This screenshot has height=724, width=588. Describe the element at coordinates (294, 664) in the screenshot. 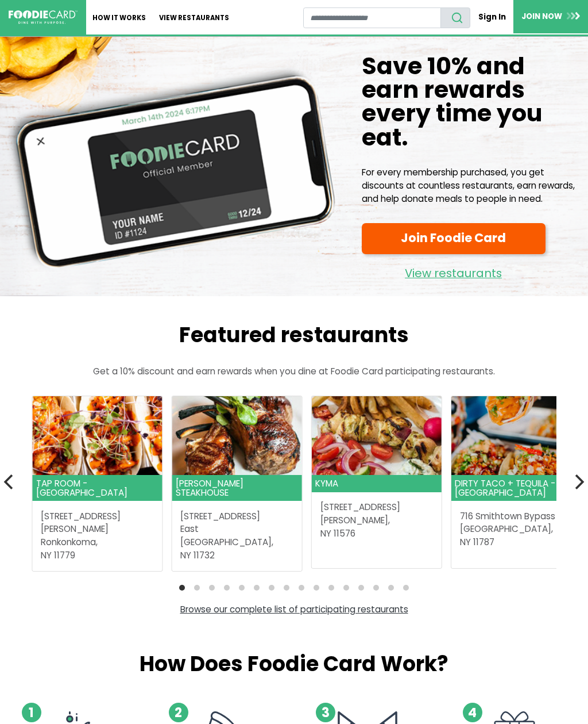

I see `h2: How Does Foodie Card Work?` at that location.